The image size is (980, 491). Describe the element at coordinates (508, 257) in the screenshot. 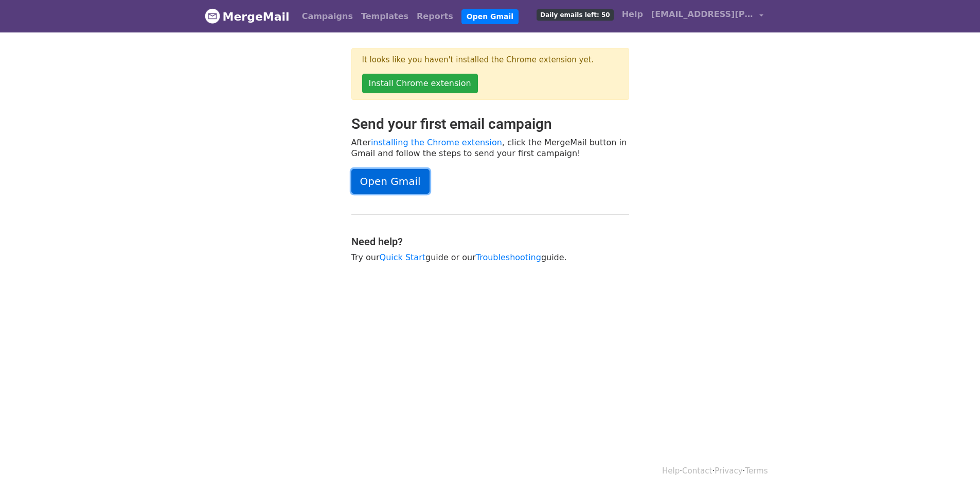

I see `a: Troubleshooting` at that location.